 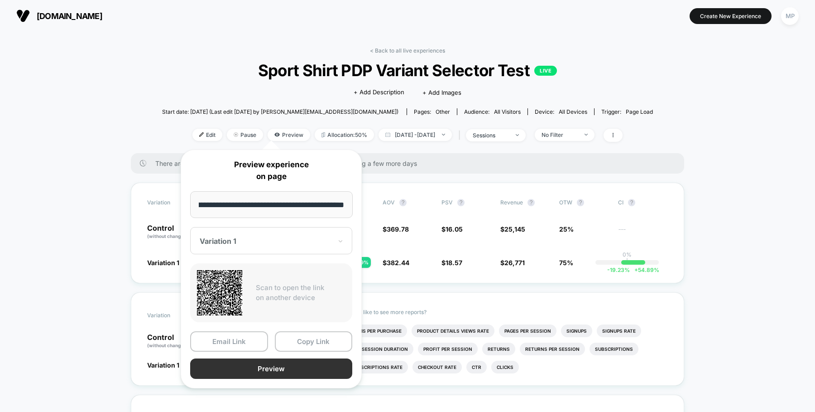 What do you see at coordinates (377, 367) in the screenshot?
I see `li: Subscriptions Rate` at bounding box center [377, 367].